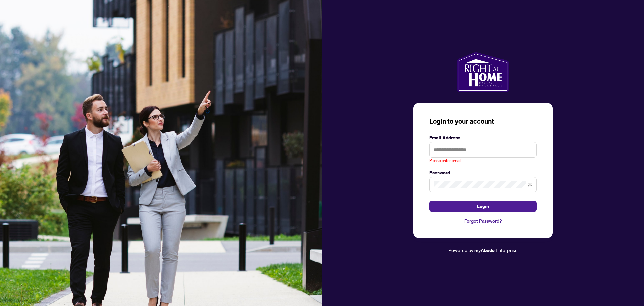 The width and height of the screenshot is (644, 306). What do you see at coordinates (507, 250) in the screenshot?
I see `span: Enterprise` at bounding box center [507, 250].